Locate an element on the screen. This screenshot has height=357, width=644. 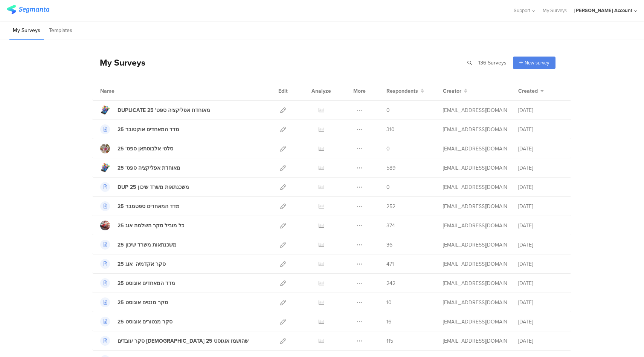
span: 310 is located at coordinates (391, 129).